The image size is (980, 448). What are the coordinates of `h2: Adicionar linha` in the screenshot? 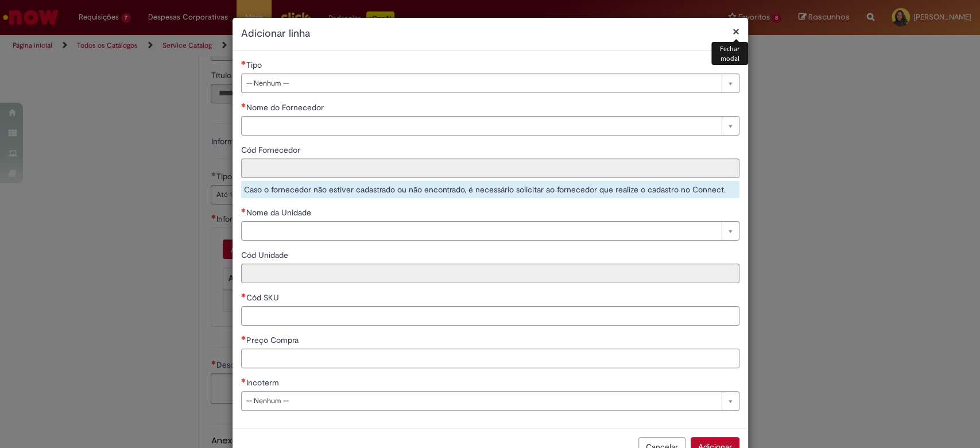 It's located at (490, 33).